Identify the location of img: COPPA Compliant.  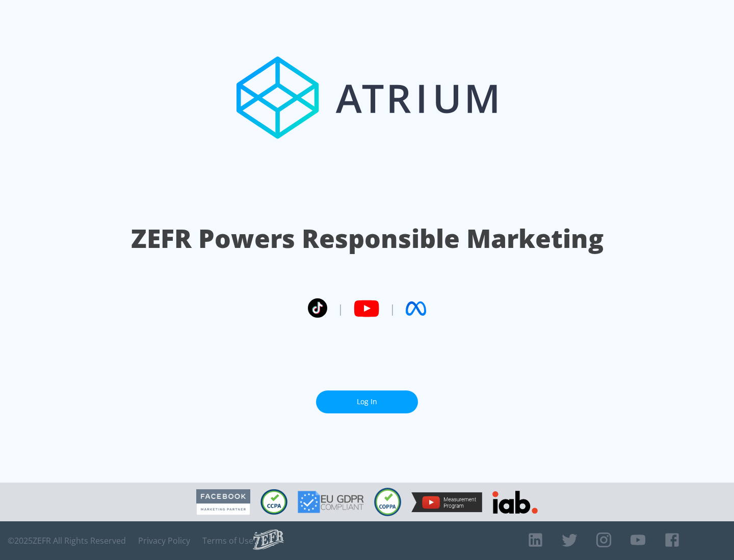
(387, 502).